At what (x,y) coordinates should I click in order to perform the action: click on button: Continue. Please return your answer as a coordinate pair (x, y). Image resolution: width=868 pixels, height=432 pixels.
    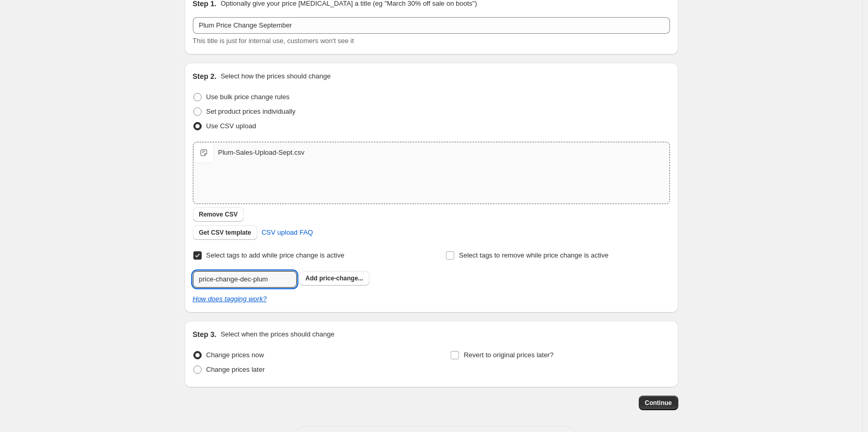
    Looking at the image, I should click on (658, 403).